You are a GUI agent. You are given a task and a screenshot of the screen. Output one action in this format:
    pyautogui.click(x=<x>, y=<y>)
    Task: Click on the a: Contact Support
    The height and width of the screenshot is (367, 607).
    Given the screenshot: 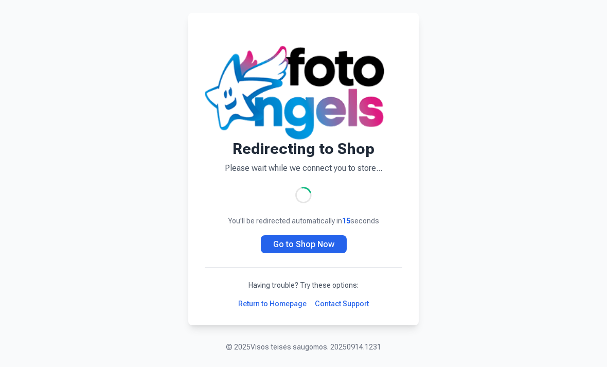 What is the action you would take?
    pyautogui.click(x=342, y=304)
    